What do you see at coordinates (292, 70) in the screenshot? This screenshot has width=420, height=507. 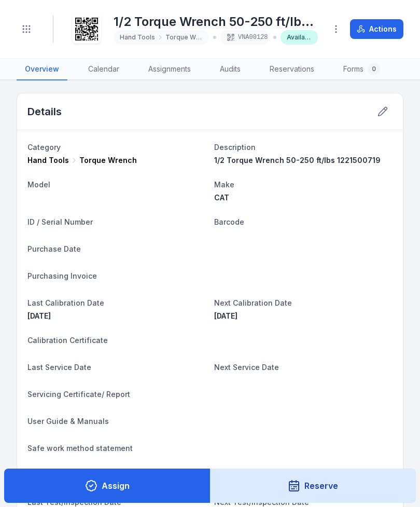 I see `a: Reservations` at bounding box center [292, 70].